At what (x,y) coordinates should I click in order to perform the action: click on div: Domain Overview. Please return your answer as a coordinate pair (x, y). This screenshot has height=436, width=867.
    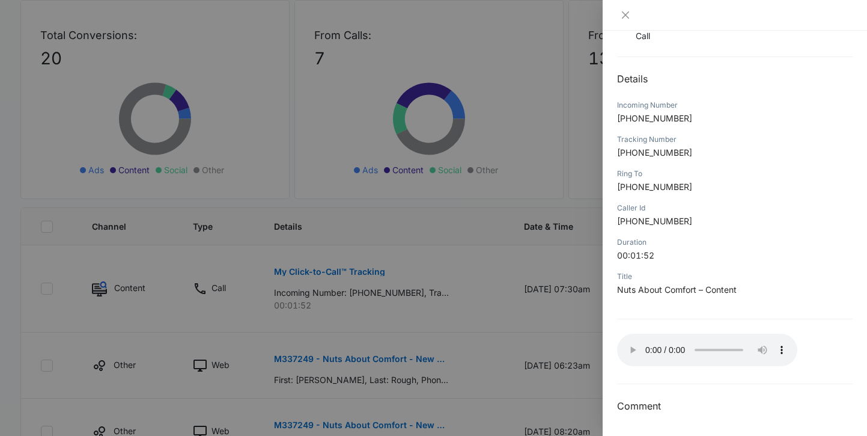
    Looking at the image, I should click on (76, 74).